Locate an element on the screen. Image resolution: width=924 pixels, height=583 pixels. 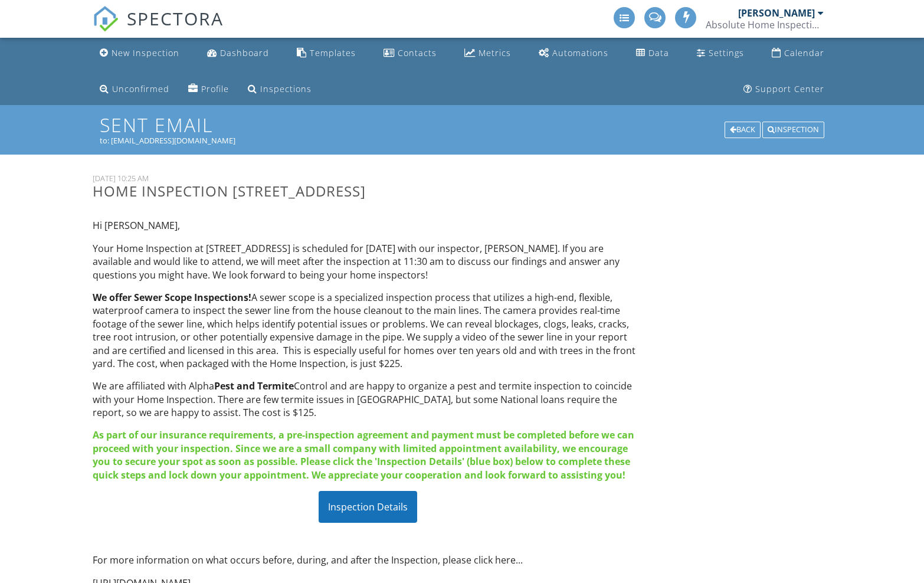
div: Inspections is located at coordinates (285, 89).